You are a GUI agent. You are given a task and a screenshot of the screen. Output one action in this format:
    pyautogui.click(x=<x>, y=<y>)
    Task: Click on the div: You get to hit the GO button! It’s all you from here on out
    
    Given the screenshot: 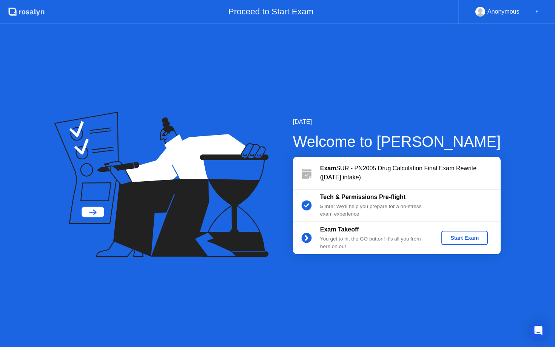 What is the action you would take?
    pyautogui.click(x=375, y=243)
    